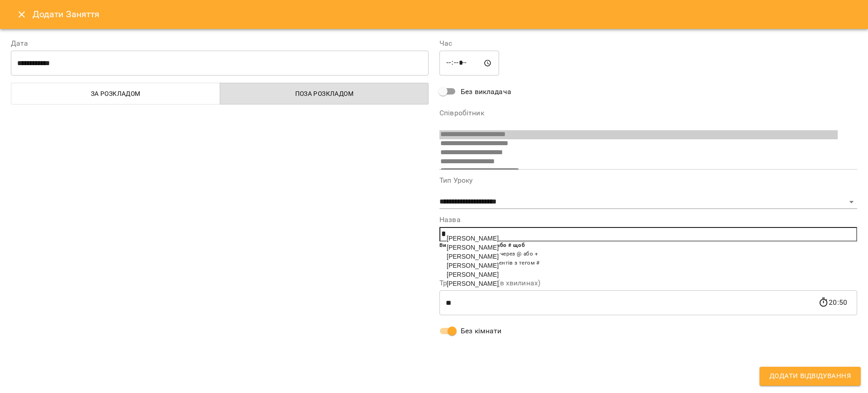  Describe the element at coordinates (115, 94) in the screenshot. I see `button: За розкладом` at that location.